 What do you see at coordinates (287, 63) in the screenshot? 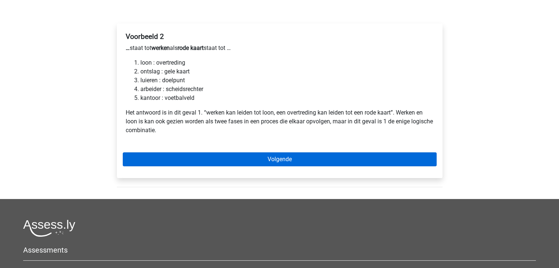
I see `li: loon : overtreding` at bounding box center [287, 63].